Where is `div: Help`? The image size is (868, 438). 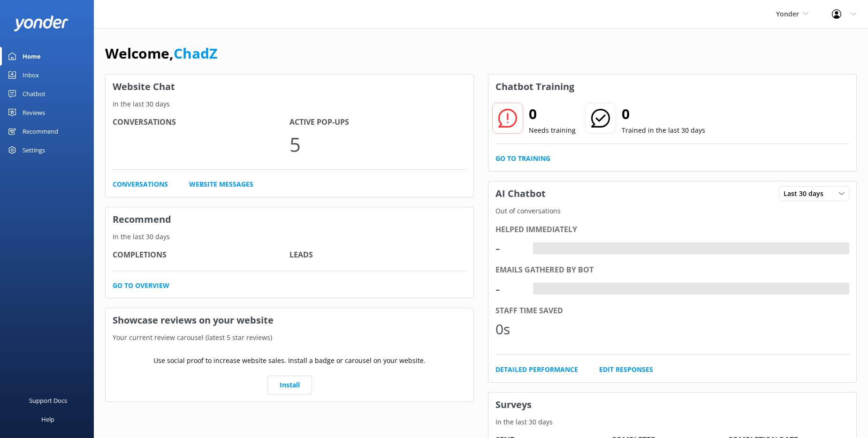 div: Help is located at coordinates (48, 419).